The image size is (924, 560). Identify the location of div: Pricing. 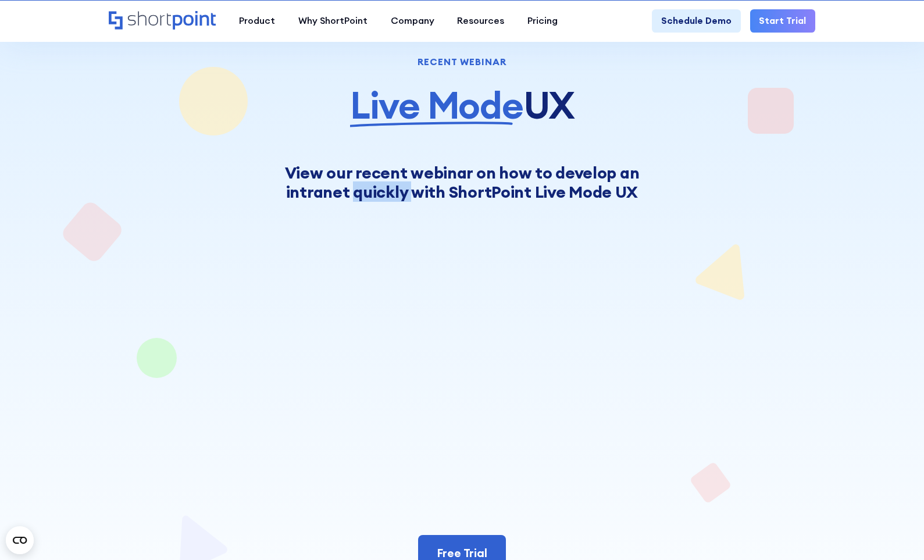
(543, 21).